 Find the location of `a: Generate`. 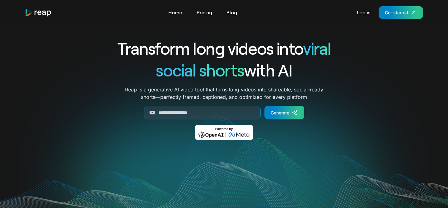

a: Generate is located at coordinates (284, 113).